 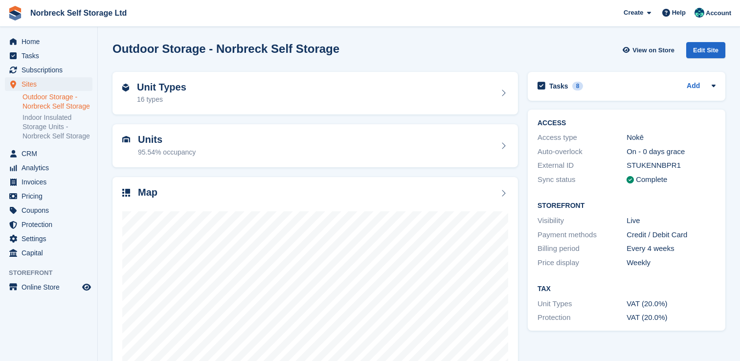 I want to click on a: View on Store, so click(x=649, y=50).